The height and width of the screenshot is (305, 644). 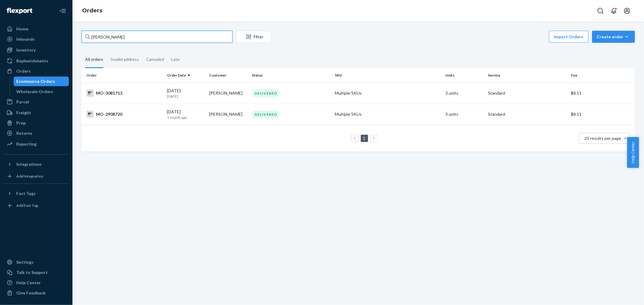 I want to click on th: Order, so click(x=123, y=75).